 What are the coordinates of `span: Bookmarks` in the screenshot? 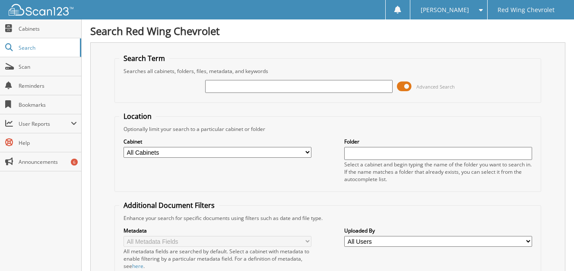 It's located at (48, 105).